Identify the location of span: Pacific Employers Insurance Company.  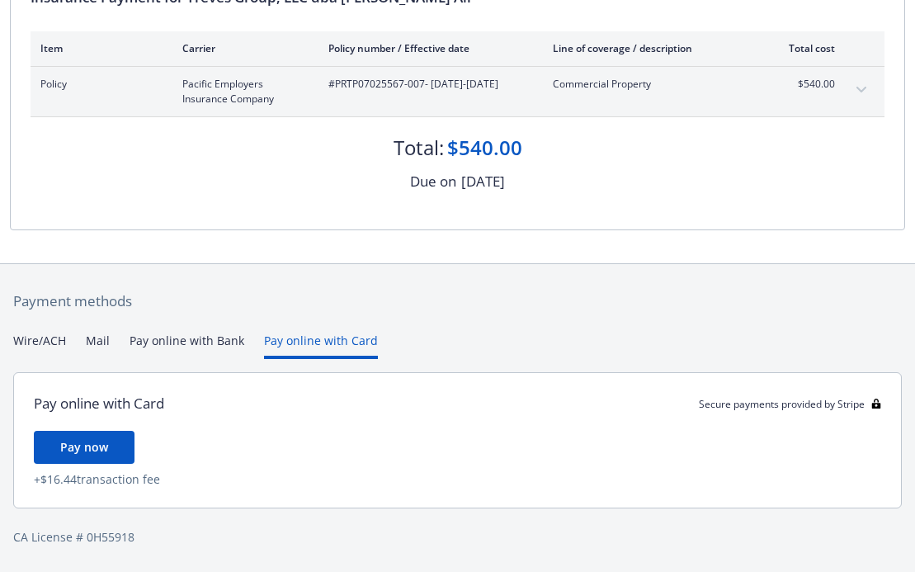
(242, 92).